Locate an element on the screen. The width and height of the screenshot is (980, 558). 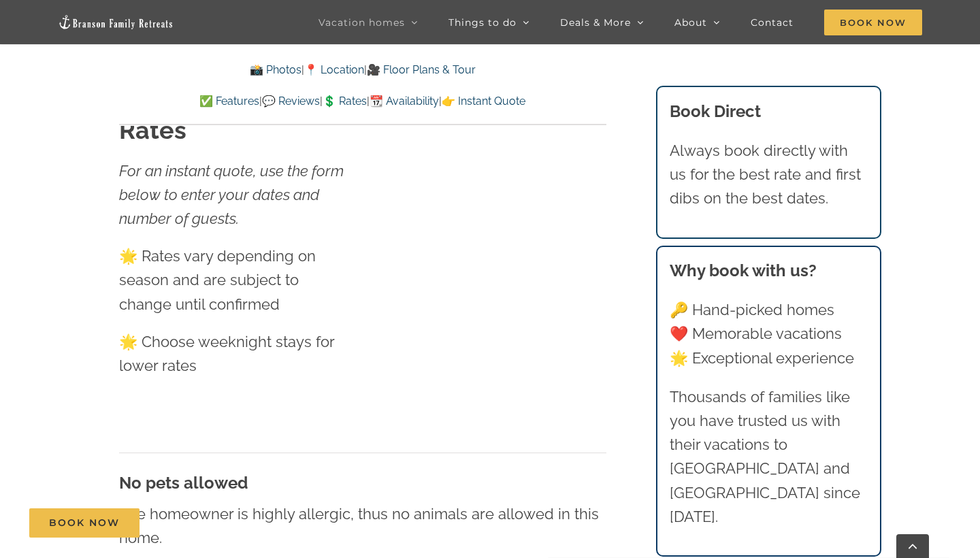
p: 🌟 Choose weeknight stays for lower rates is located at coordinates (236, 354).